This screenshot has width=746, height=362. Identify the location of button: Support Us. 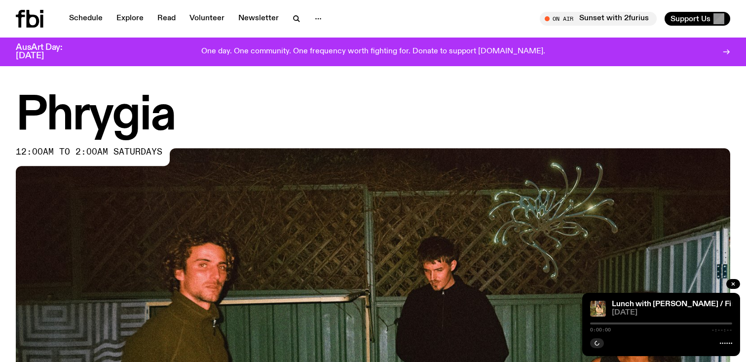
(697, 19).